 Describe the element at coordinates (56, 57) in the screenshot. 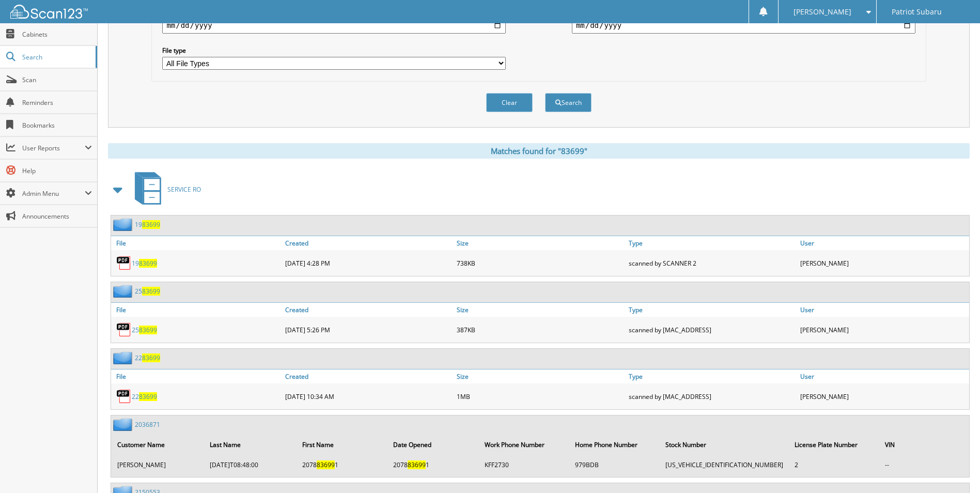

I see `span: Search` at that location.